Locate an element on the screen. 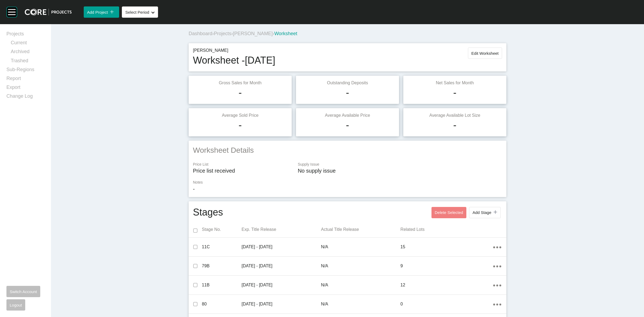 Image resolution: width=644 pixels, height=317 pixels. span: Projects is located at coordinates (222, 33).